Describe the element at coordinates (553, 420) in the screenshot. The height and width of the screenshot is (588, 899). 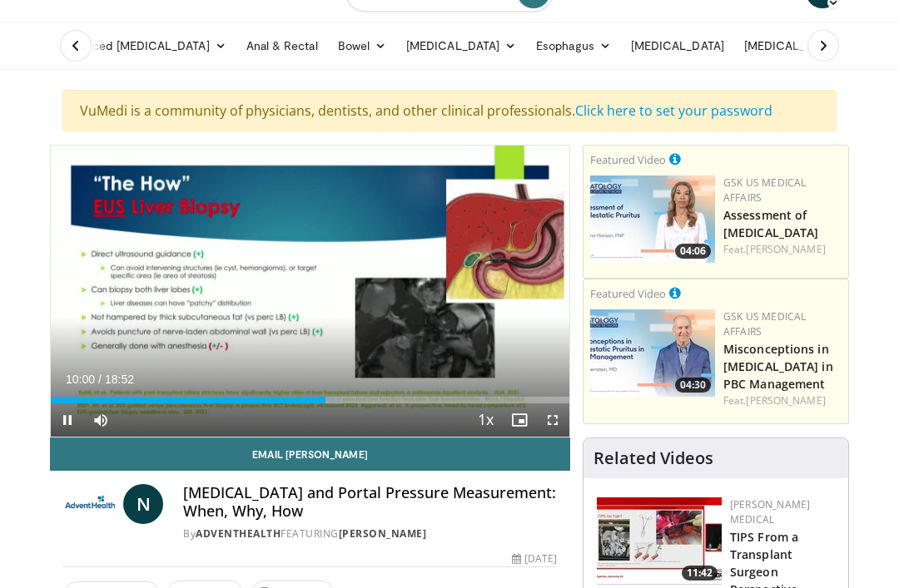
I see `button: Fullscreen` at that location.